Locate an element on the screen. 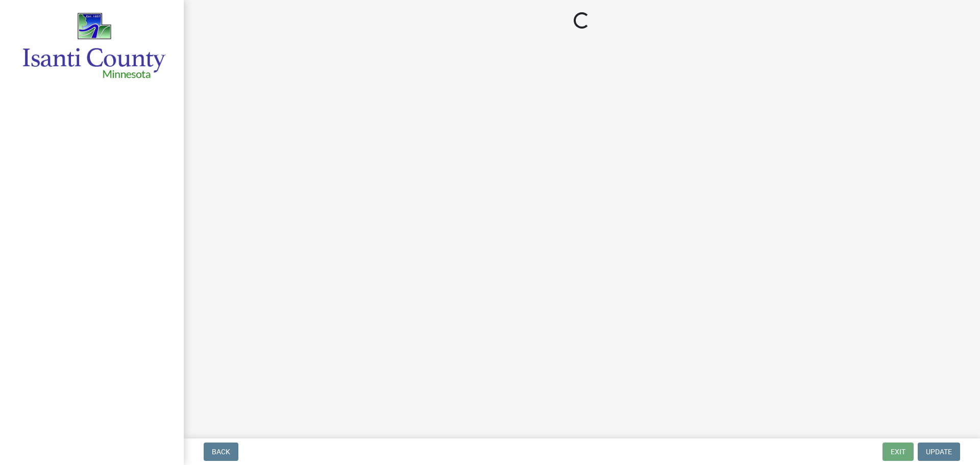 This screenshot has height=465, width=980. span: Update is located at coordinates (938, 452).